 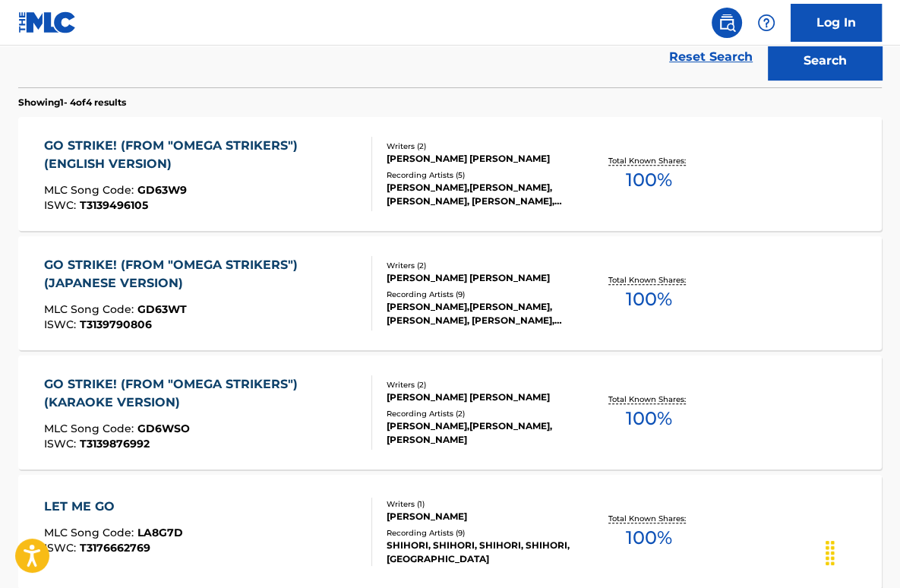 What do you see at coordinates (202, 155) in the screenshot?
I see `div: GO STRIKE! (FROM "OMEGA STRIKERS") (ENGLISH VERSION)` at bounding box center [202, 155].